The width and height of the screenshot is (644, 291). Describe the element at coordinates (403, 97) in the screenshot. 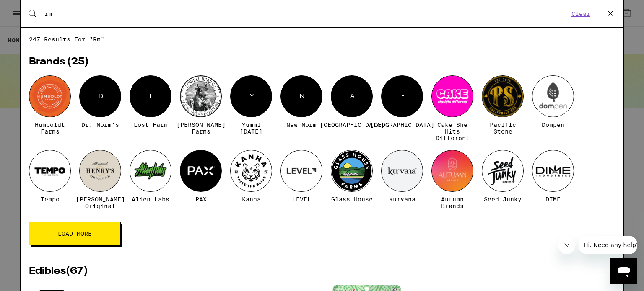

I see `div: F` at that location.